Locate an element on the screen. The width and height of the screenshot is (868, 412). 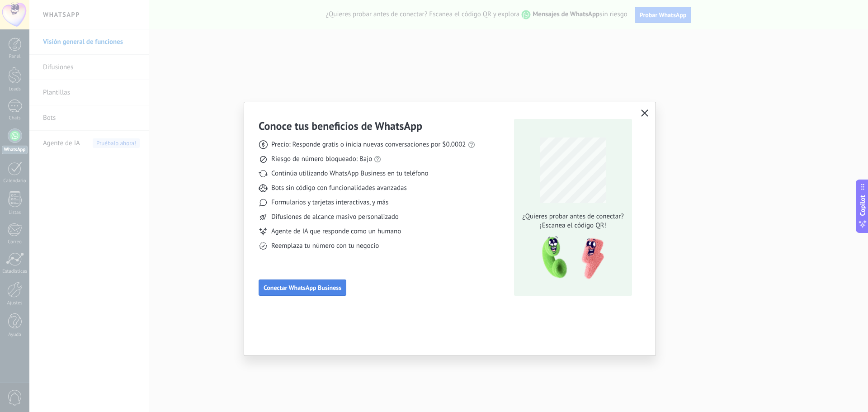
span: ¡Escanea el código QR! is located at coordinates (573, 225).